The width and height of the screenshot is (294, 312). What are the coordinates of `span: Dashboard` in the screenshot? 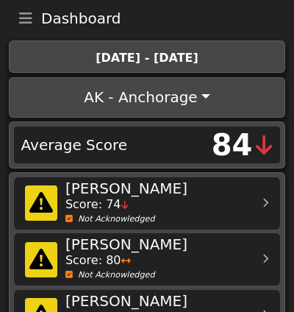 It's located at (81, 18).